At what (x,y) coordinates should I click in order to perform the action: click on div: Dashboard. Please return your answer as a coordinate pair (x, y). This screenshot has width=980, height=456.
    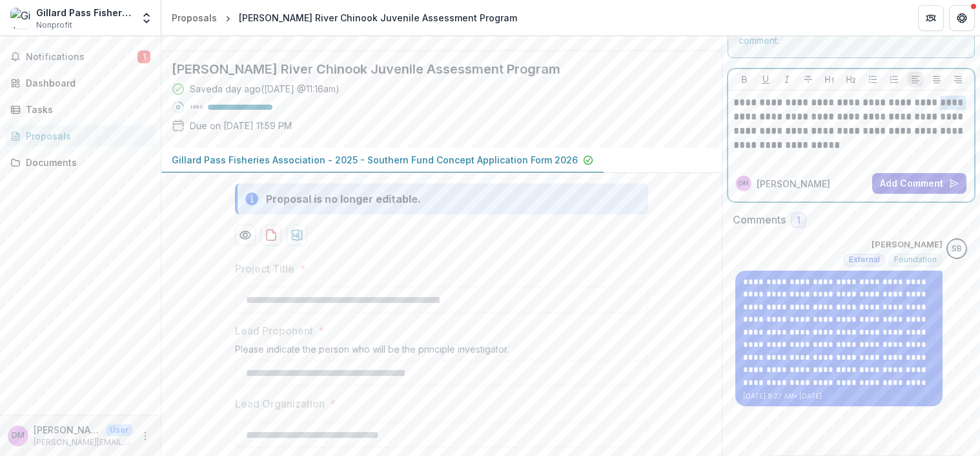
    Looking at the image, I should click on (85, 82).